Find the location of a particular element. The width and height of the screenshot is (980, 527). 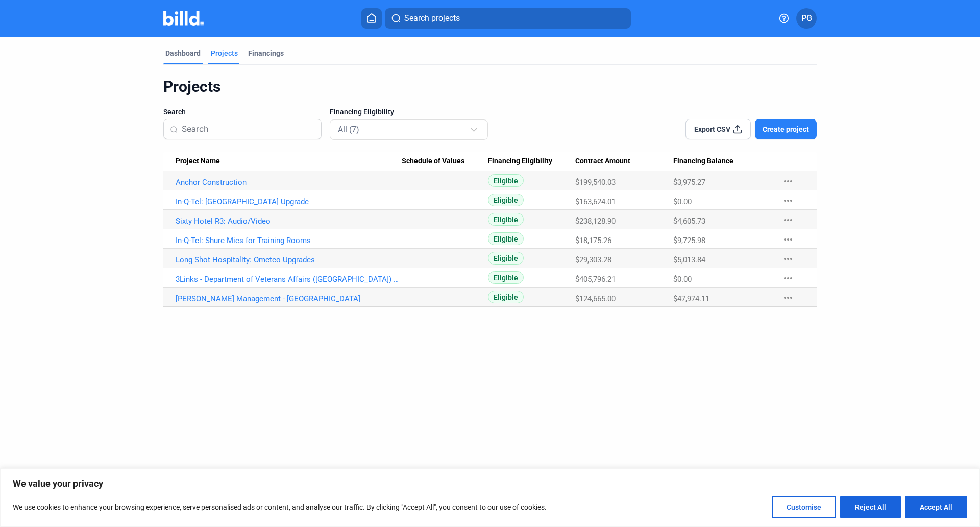

span: $3,975.27 is located at coordinates (688, 182).